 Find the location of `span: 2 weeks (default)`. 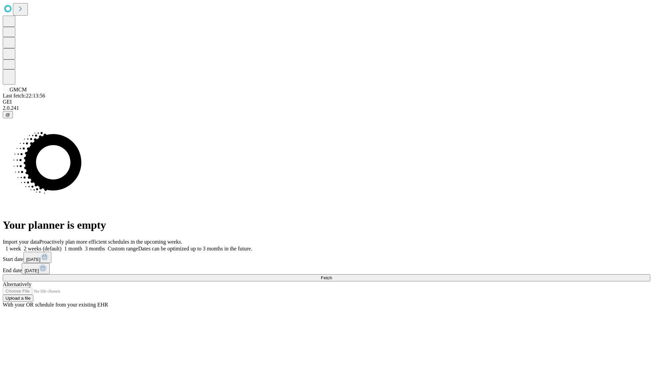

span: 2 weeks (default) is located at coordinates (43, 249).